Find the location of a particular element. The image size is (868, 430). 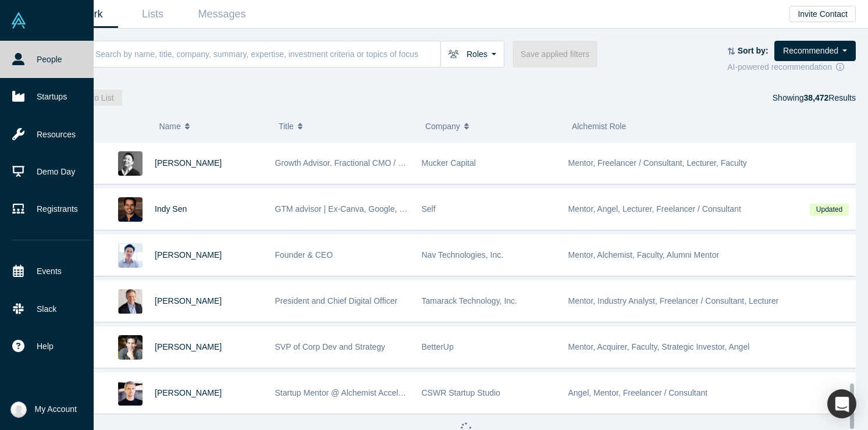

button: Recommended is located at coordinates (815, 50).